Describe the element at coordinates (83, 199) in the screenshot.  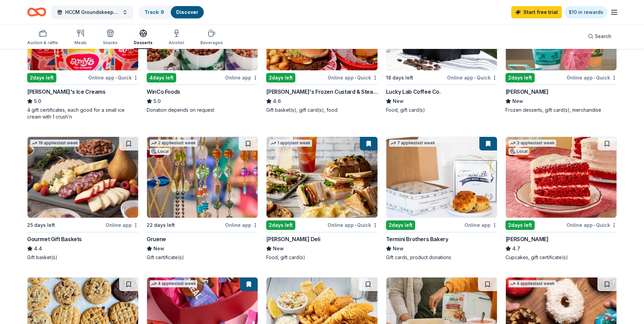
I see `a: Image for Gourmet Gift Baskets19 applieslast week25 days leftOnline appGourmet Gift Baskets4.4Gif...` at that location.